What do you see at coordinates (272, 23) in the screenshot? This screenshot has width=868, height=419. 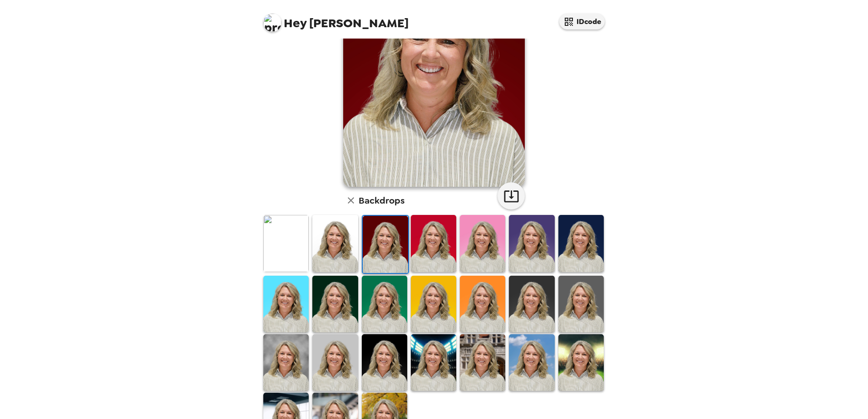 I see `img: profile pic` at bounding box center [272, 23].